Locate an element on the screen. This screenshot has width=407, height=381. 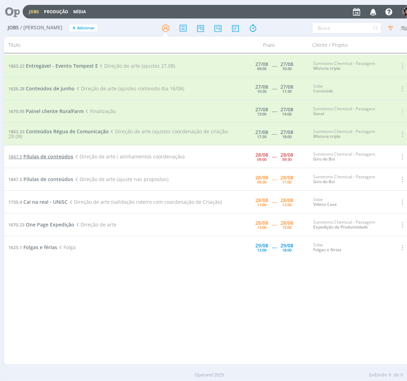
div: 09:30 is located at coordinates (287, 159).